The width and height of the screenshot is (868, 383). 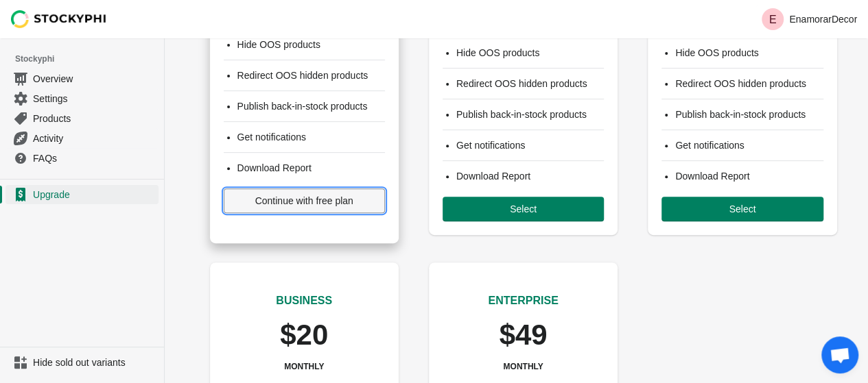 I want to click on span: ENTERPRISE, so click(x=523, y=300).